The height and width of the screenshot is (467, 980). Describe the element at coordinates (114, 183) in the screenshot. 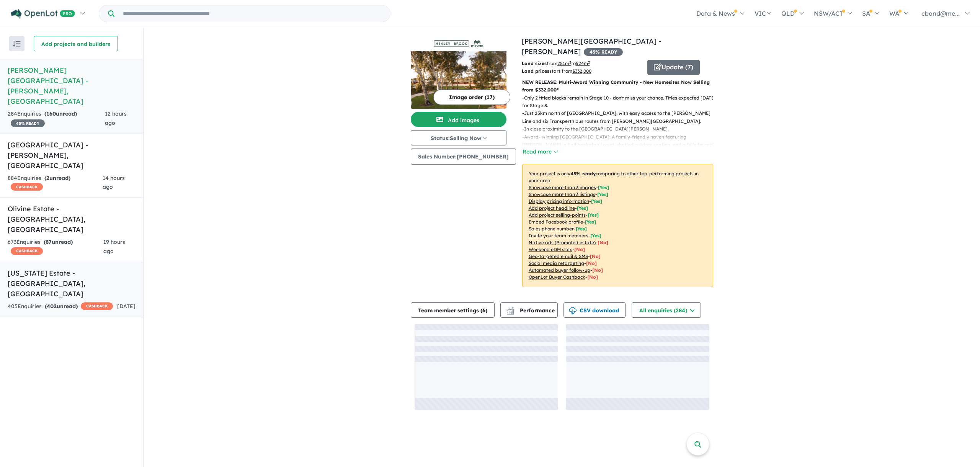

I see `span: 14 hours ago` at that location.